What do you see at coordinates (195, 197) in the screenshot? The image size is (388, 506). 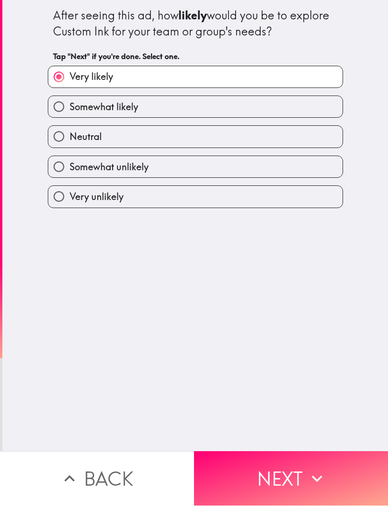 I see `button: Very unlikely` at bounding box center [195, 197].